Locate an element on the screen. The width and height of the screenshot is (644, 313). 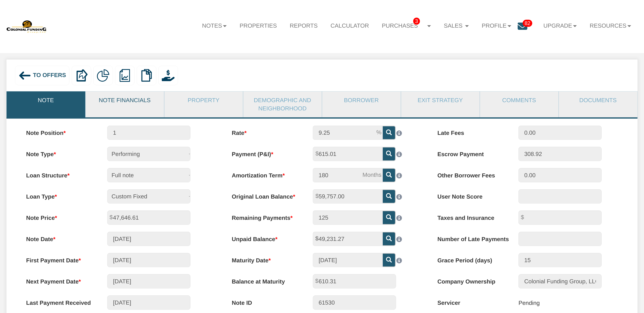
span: To Offers is located at coordinates (49, 75).